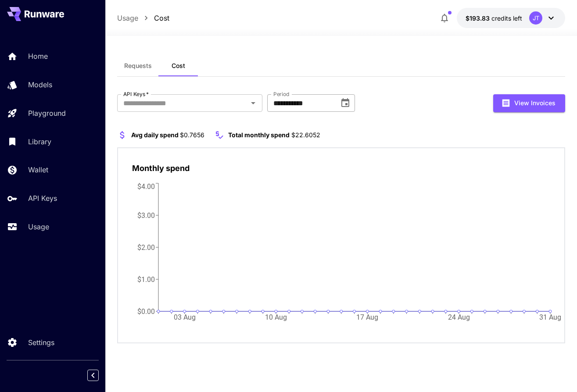  Describe the element at coordinates (40, 142) in the screenshot. I see `p: Library` at that location.